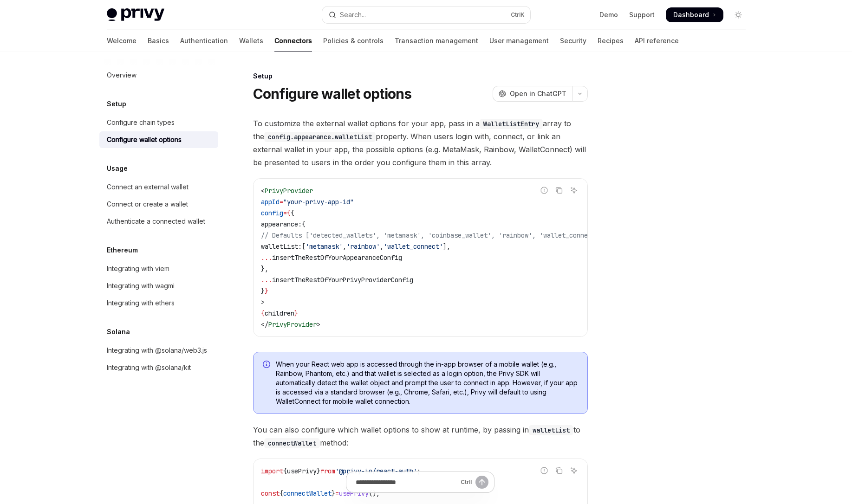 The image size is (852, 504). Describe the element at coordinates (363, 247) in the screenshot. I see `span: 'rainbow'` at that location.